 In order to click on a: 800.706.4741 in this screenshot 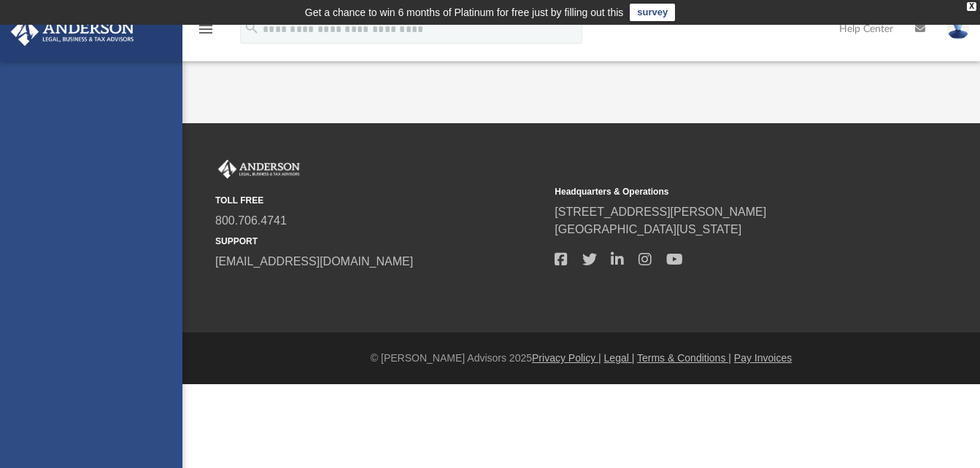, I will do `click(251, 220)`.